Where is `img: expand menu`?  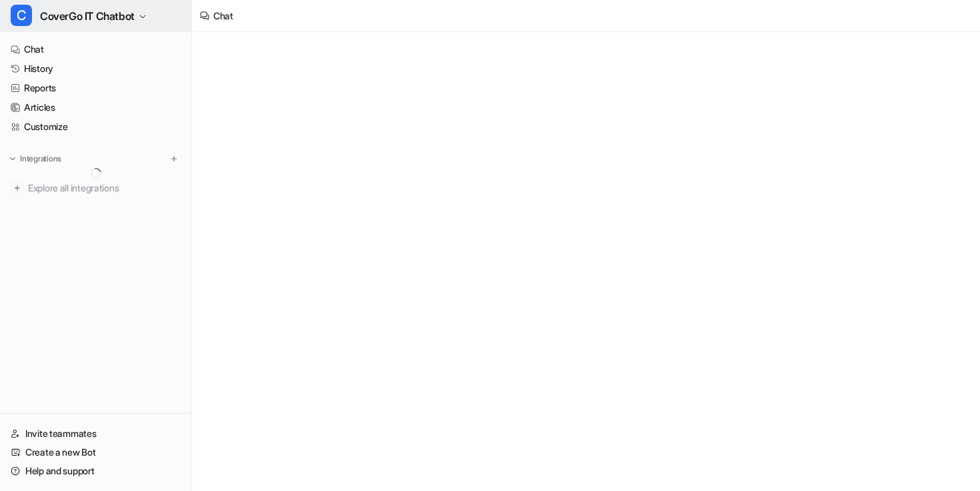
img: expand menu is located at coordinates (12, 159).